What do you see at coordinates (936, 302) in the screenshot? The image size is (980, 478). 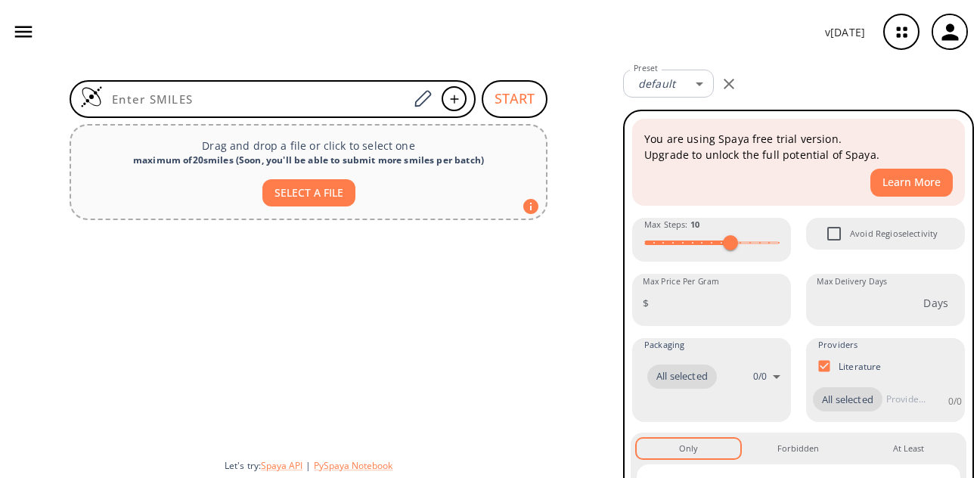 I see `p: Days` at bounding box center [936, 302].